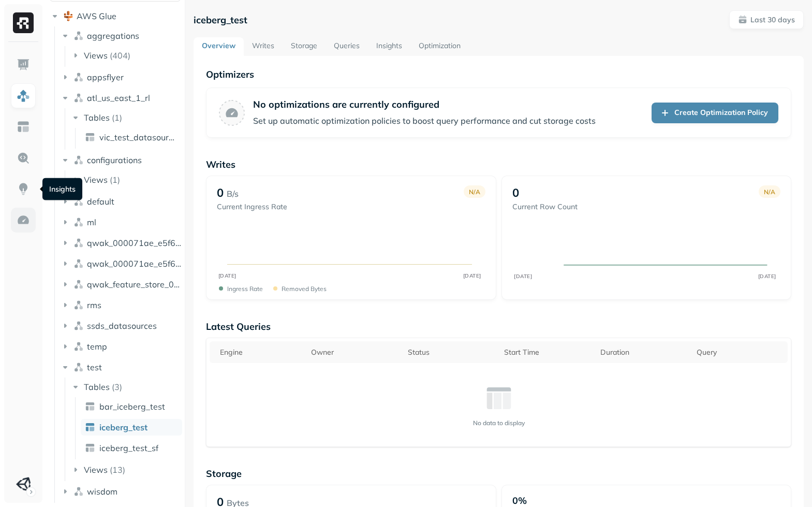  What do you see at coordinates (769, 191) in the screenshot?
I see `p: N/A` at bounding box center [769, 191].